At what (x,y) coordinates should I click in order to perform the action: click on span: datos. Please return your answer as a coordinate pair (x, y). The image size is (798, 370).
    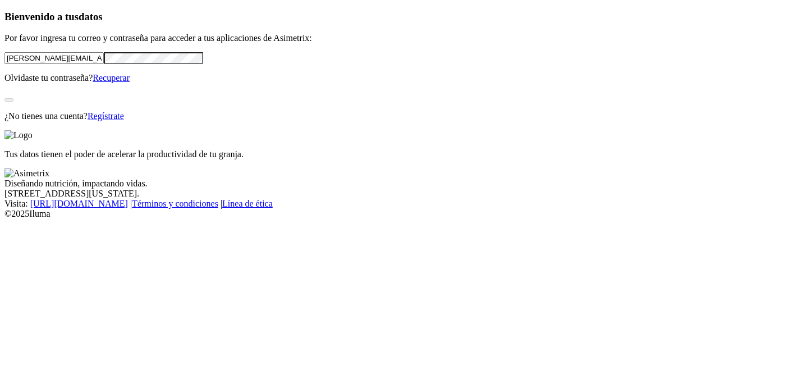
    Looking at the image, I should click on (90, 16).